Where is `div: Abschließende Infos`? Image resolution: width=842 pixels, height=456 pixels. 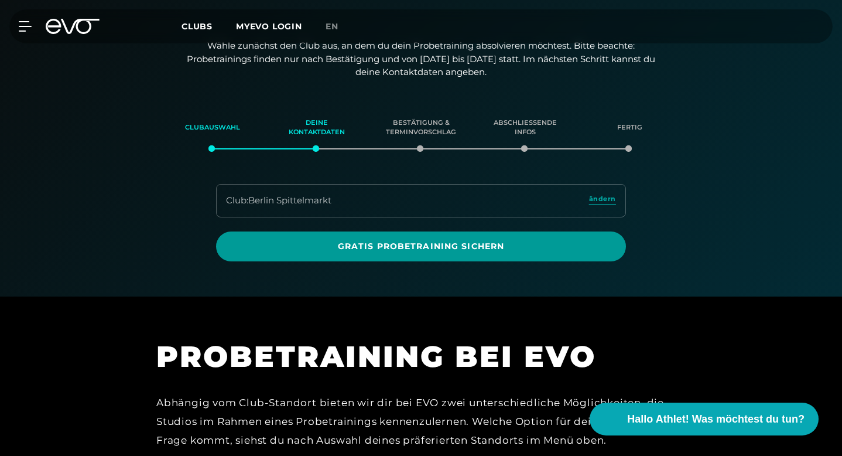 div: Abschließende Infos is located at coordinates (525, 128).